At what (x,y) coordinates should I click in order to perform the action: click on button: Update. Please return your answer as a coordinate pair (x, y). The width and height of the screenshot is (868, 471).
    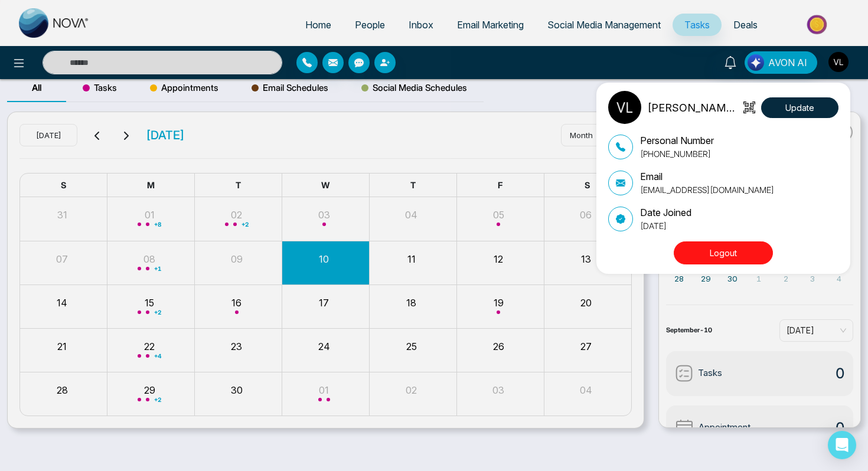
    Looking at the image, I should click on (799, 108).